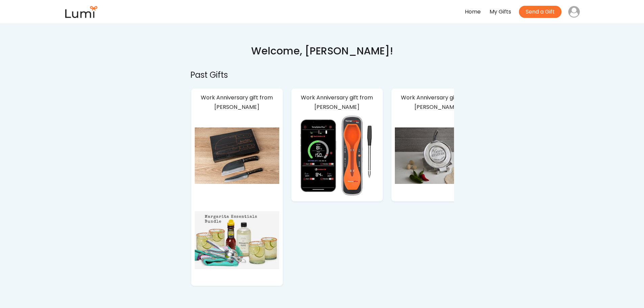 The width and height of the screenshot is (644, 308). I want to click on img: lumi-small.png, so click(81, 12).